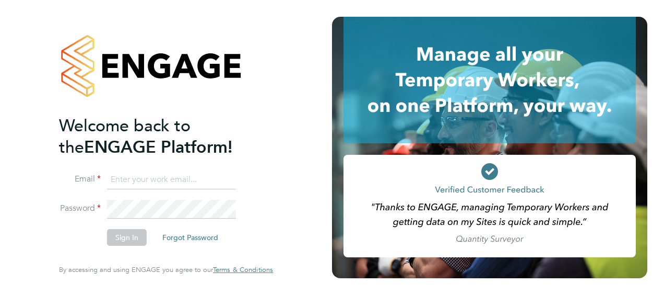  What do you see at coordinates (243, 270) in the screenshot?
I see `a: Terms & Conditions` at bounding box center [243, 270].